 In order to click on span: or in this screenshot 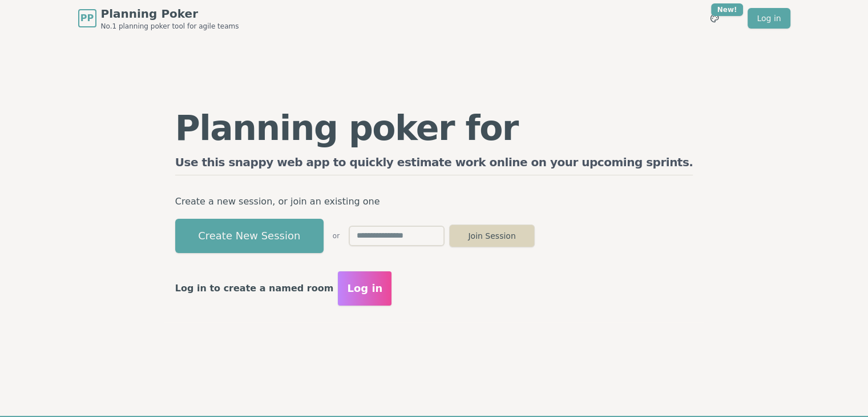, I will do `click(336, 236)`.